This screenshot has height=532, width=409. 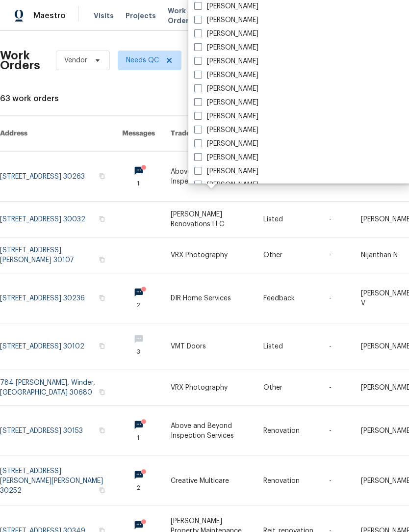 I want to click on td: Feedback, so click(x=289, y=298).